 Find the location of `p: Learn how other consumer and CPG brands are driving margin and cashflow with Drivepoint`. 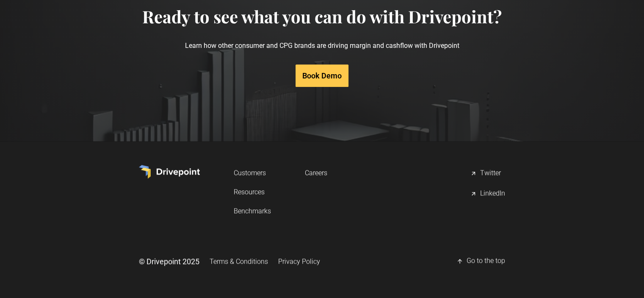

p: Learn how other consumer and CPG brands are driving margin and cashflow with Drivepoint is located at coordinates (322, 46).